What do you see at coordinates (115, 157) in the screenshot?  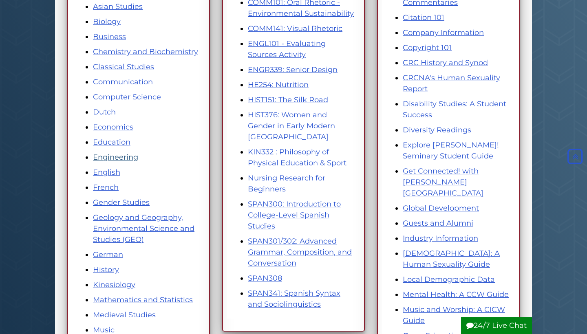 I see `a: Engineering` at bounding box center [115, 157].